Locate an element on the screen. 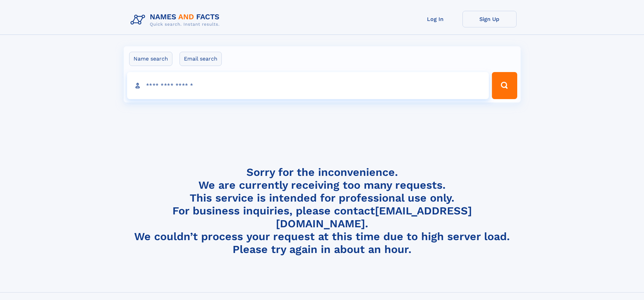  img: Logo Names and Facts is located at coordinates (176, 20).